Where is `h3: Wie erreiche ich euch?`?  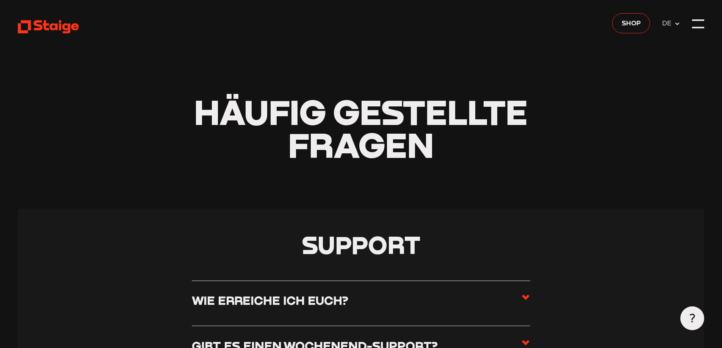 h3: Wie erreiche ich euch? is located at coordinates (270, 300).